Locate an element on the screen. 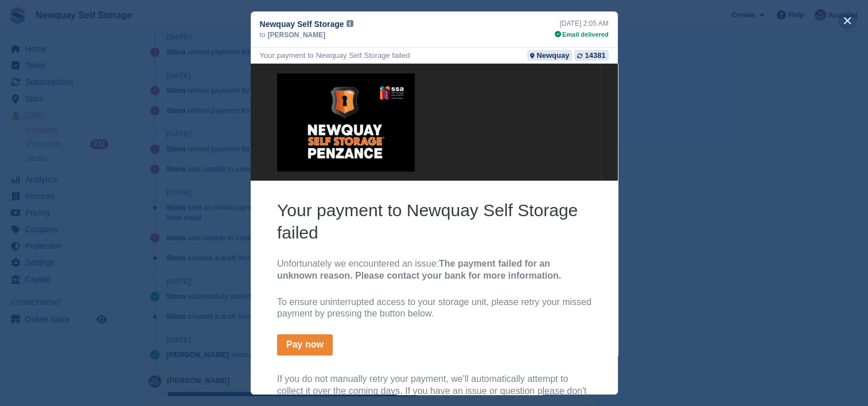 Image resolution: width=868 pixels, height=406 pixels. p: To ensure uninterrupted access to your storage unit, please retry your missed payment by pressing... is located at coordinates (184, 244).